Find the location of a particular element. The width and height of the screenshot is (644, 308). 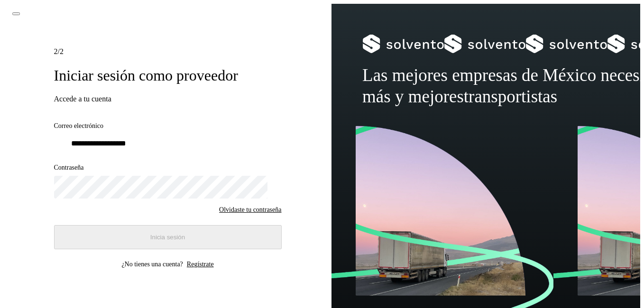

label: Contraseña is located at coordinates (168, 168).